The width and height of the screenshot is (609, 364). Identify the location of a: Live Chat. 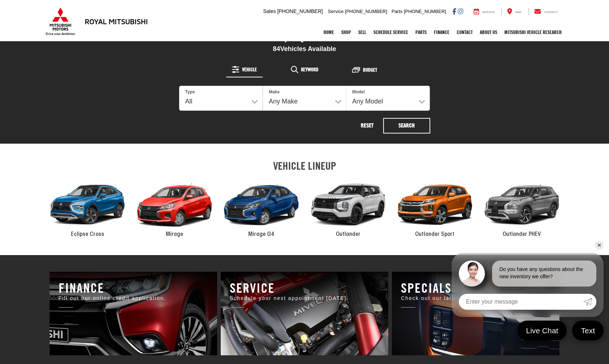
(542, 330).